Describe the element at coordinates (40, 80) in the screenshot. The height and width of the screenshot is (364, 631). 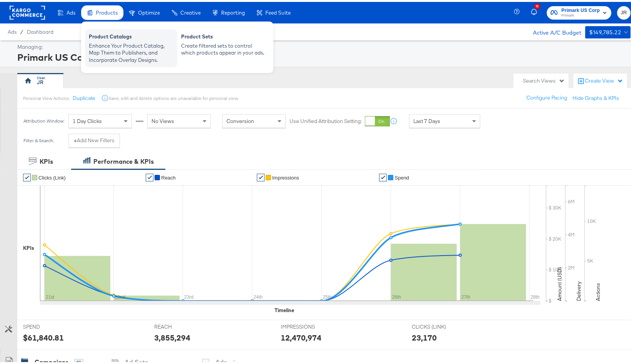
I see `div: JR` at that location.